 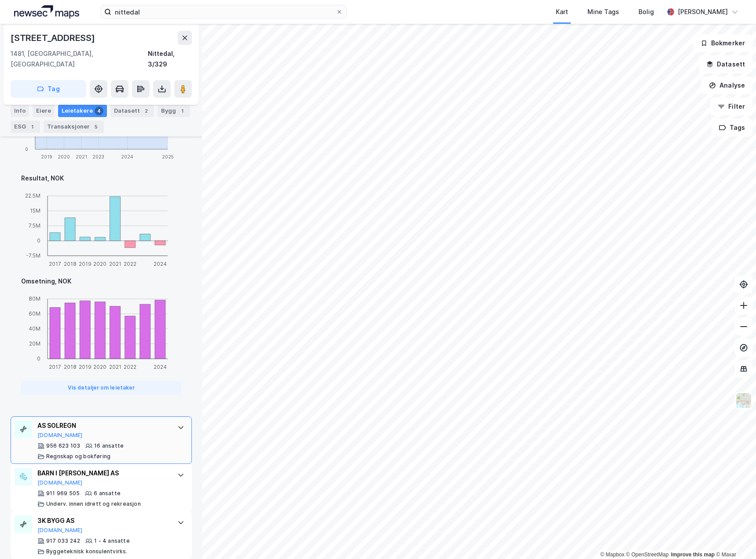 I want to click on button: Datasett, so click(x=726, y=64).